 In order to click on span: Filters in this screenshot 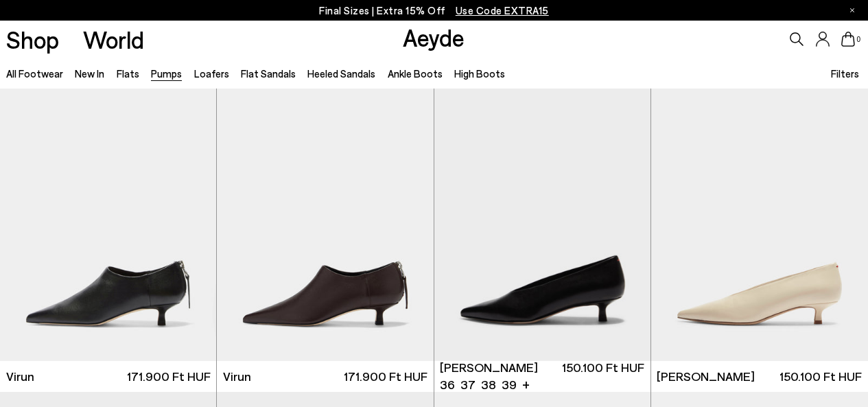, I will do `click(844, 73)`.